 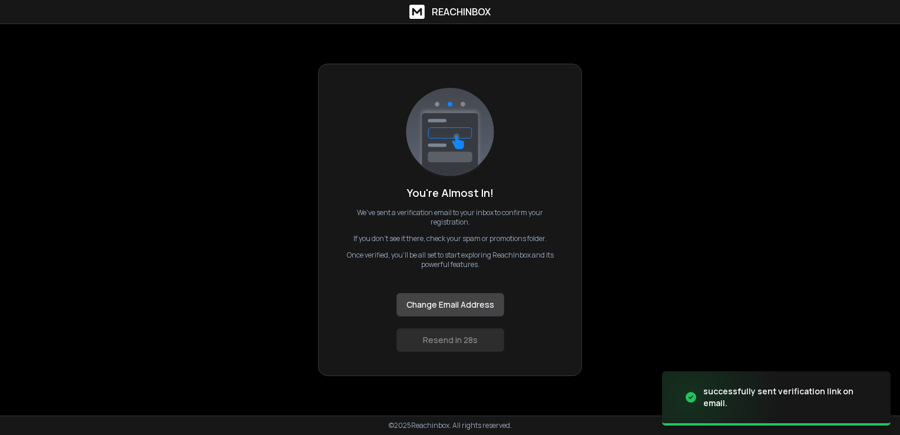 What do you see at coordinates (450, 193) in the screenshot?
I see `h1: You're Almost In!` at bounding box center [450, 193].